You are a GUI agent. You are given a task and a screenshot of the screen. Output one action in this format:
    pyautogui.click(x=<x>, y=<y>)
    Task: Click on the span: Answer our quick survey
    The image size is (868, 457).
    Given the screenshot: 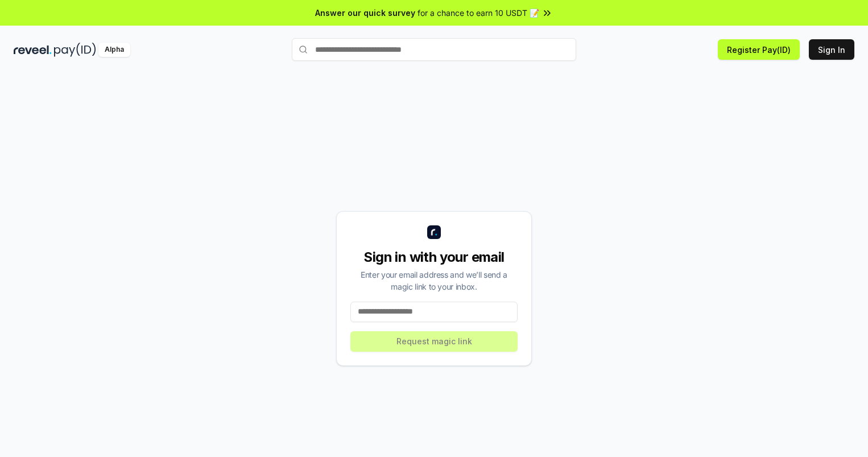 What is the action you would take?
    pyautogui.click(x=365, y=12)
    